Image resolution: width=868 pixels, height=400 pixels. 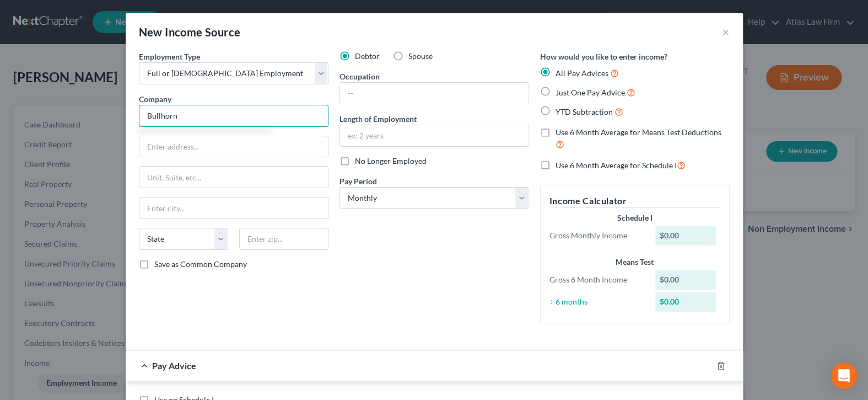 I want to click on span: No Longer Employed, so click(x=391, y=161).